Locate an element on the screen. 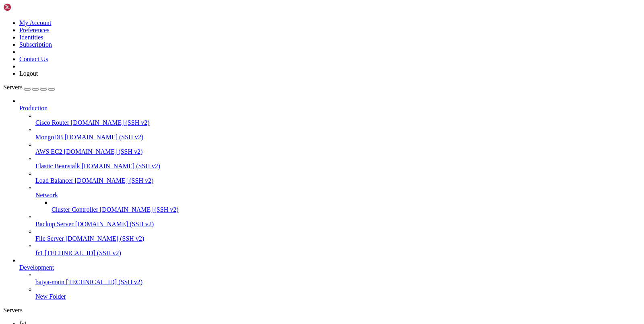  div: (0, 0) is located at coordinates (5, 13).